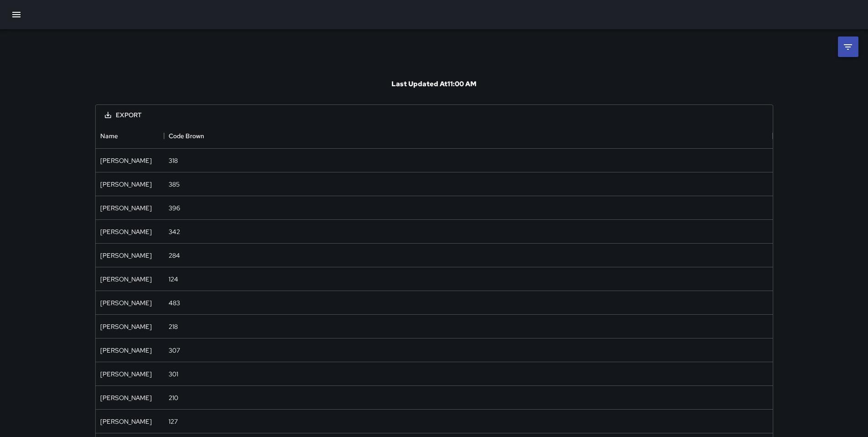 The width and height of the screenshot is (868, 437). What do you see at coordinates (434, 84) in the screenshot?
I see `h6: Last Updated At 11:00 AM` at bounding box center [434, 84].